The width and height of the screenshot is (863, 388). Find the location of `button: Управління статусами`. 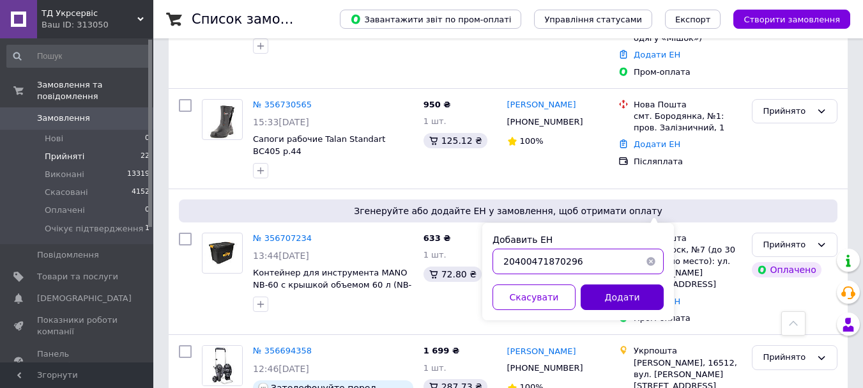

button: Управління статусами is located at coordinates (593, 19).